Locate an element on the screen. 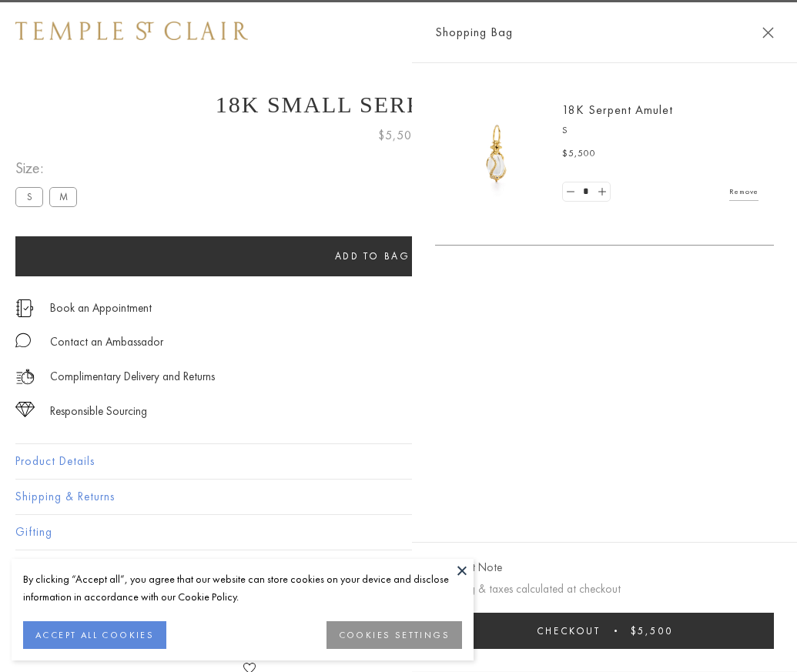  button: ACCEPT ALL COOKIES is located at coordinates (95, 635).